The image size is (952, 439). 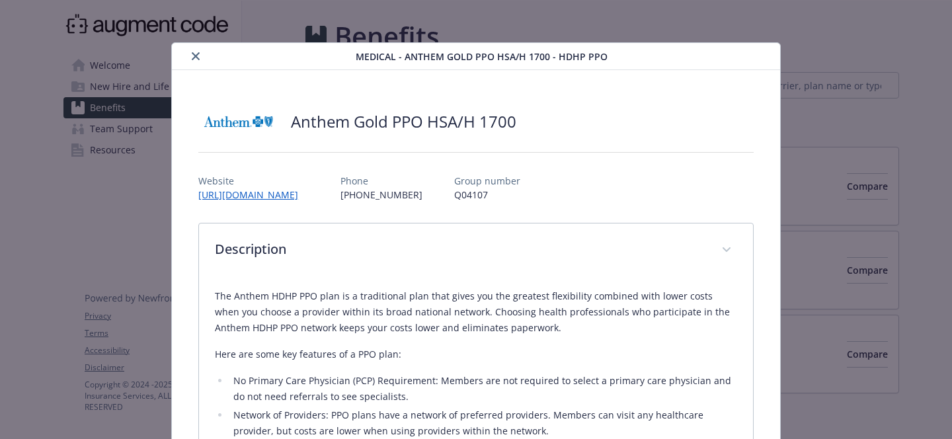 I want to click on p: Group number, so click(x=487, y=180).